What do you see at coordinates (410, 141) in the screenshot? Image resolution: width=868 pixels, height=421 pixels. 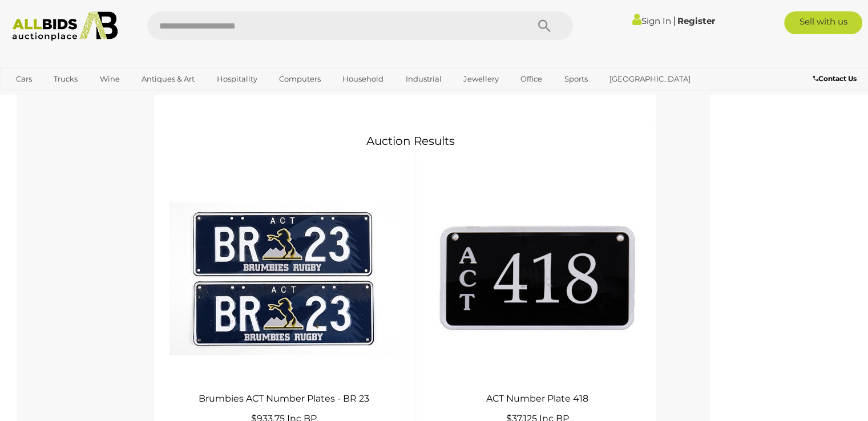 I see `h2: Auction Results` at bounding box center [410, 141].